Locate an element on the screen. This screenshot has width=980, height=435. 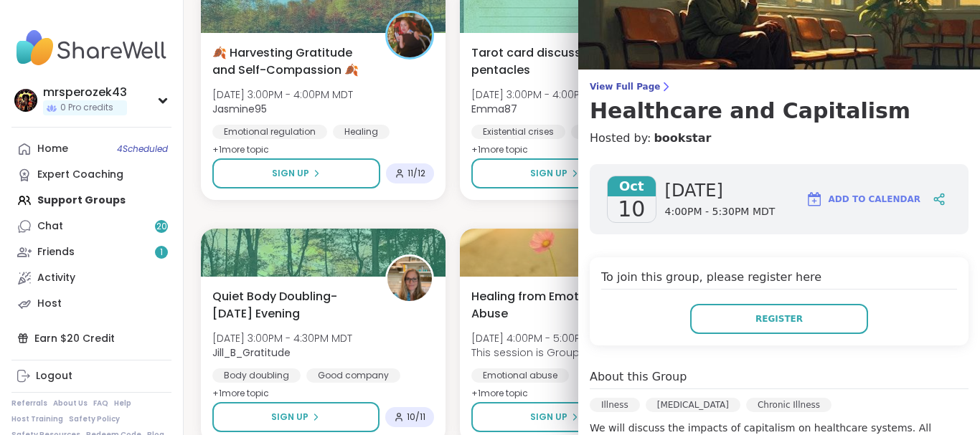
div: Healing is located at coordinates (360, 132).